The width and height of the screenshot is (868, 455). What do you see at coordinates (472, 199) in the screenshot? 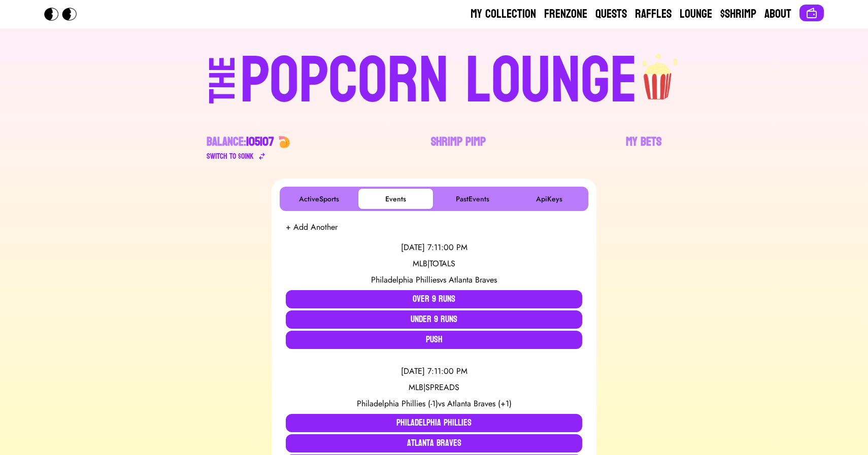
I see `button: PastEvents` at bounding box center [472, 199].